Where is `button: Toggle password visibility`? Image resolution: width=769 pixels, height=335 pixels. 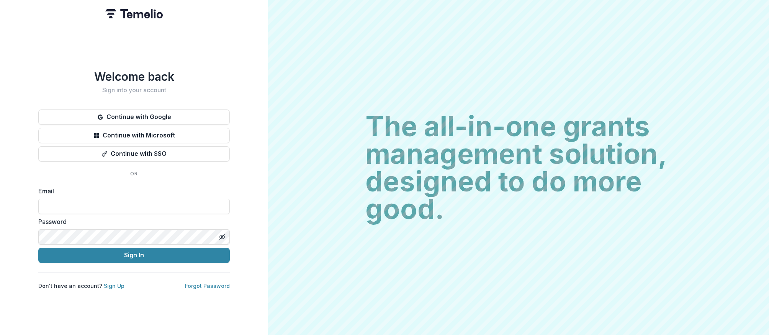 button: Toggle password visibility is located at coordinates (222, 237).